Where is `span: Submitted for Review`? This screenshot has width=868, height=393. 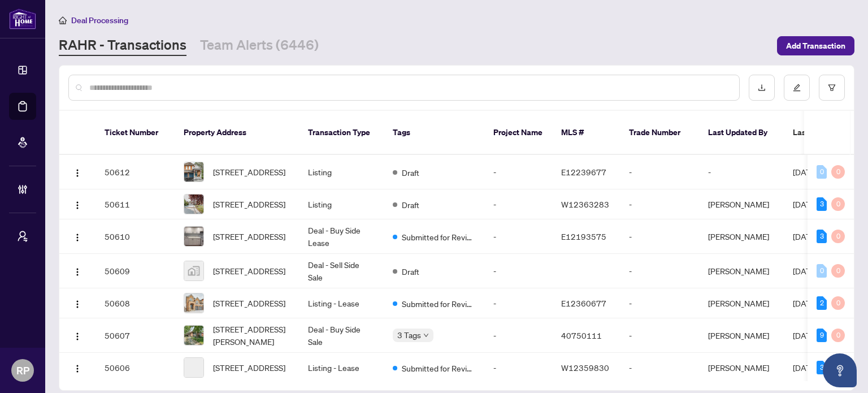 span: Submitted for Review is located at coordinates (439, 368).